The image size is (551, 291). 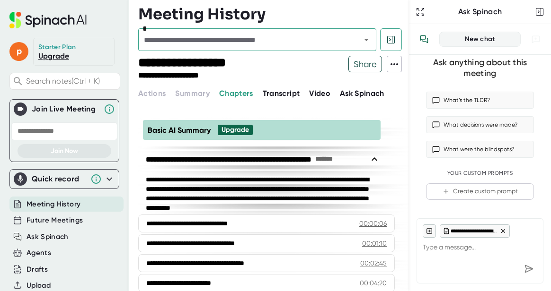 What do you see at coordinates (64, 151) in the screenshot?
I see `span: Join Now` at bounding box center [64, 151].